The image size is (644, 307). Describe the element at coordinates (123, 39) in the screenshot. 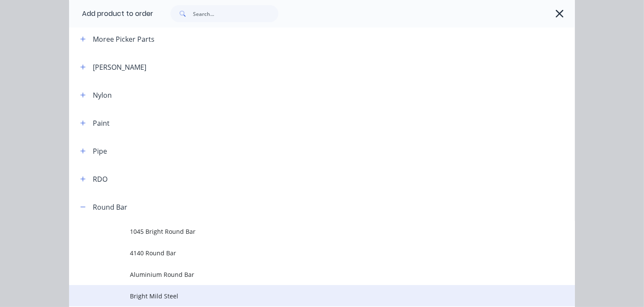

I see `div: Moree Picker Parts` at that location.